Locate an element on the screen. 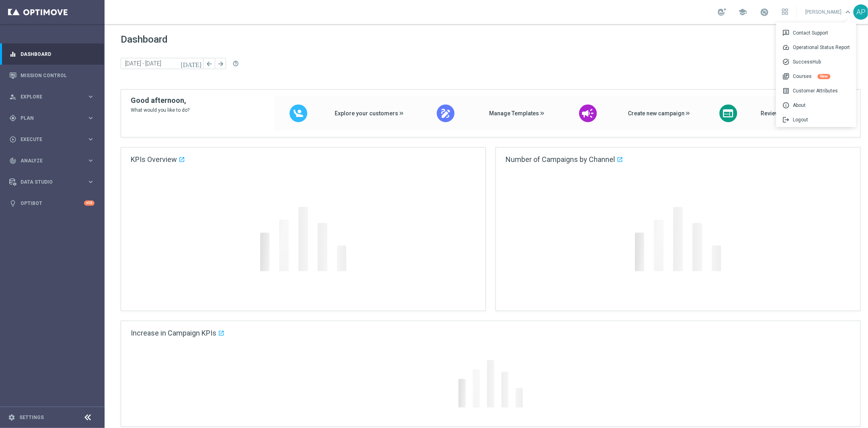  span: Explore is located at coordinates (54, 97).